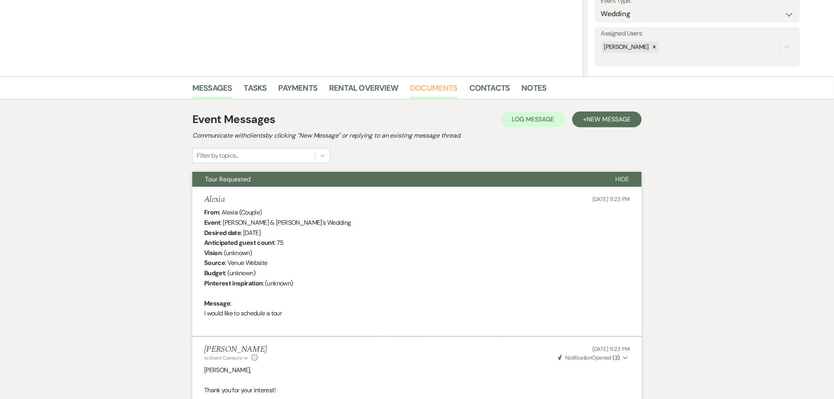  What do you see at coordinates (417, 136) in the screenshot?
I see `h2: Communicate with clients by clicking "New Message" or replying to an existing message thread.` at bounding box center [417, 136].